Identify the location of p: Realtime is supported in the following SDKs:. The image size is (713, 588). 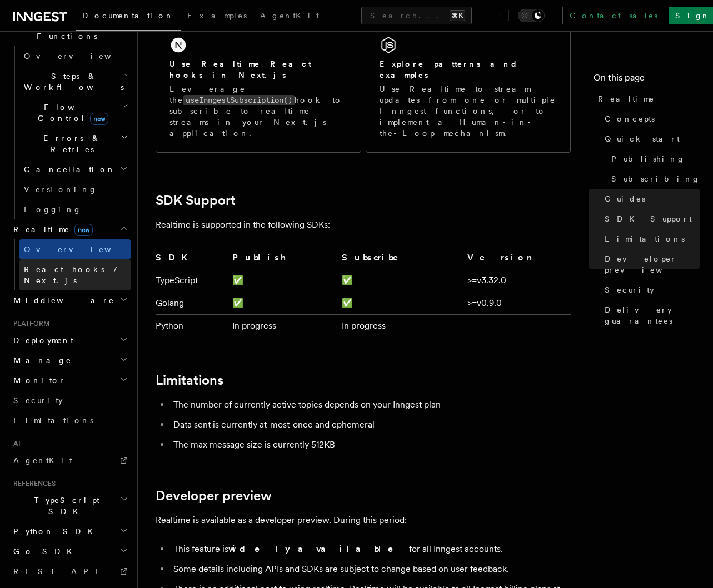
(362, 225).